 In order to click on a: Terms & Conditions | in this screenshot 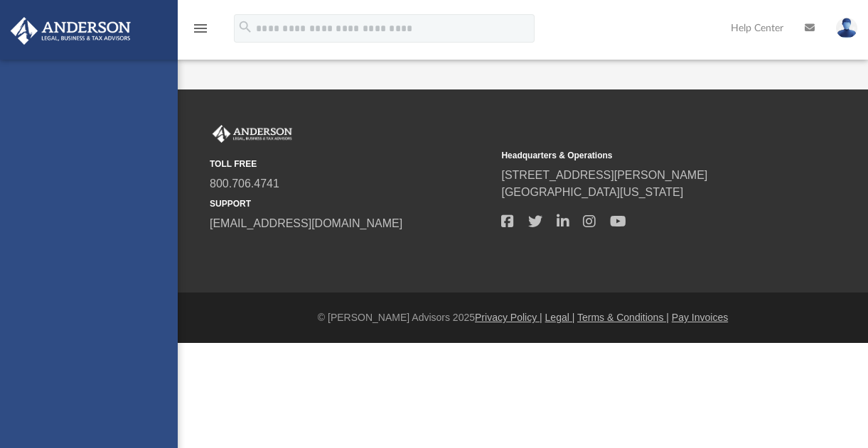, I will do `click(622, 318)`.